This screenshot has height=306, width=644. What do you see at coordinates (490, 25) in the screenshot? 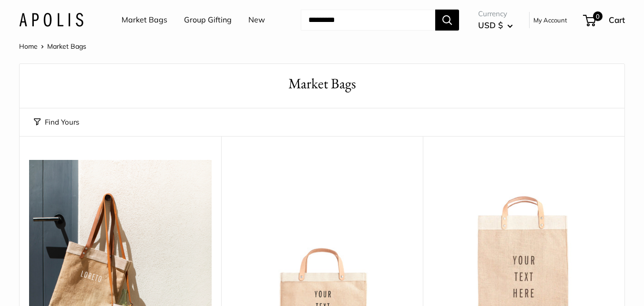
I see `span: USD $` at bounding box center [490, 25].